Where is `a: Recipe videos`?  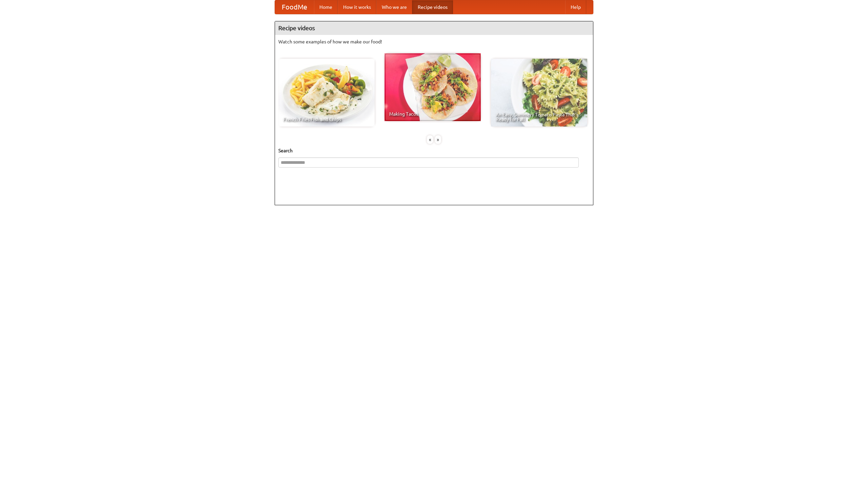
a: Recipe videos is located at coordinates (432, 7).